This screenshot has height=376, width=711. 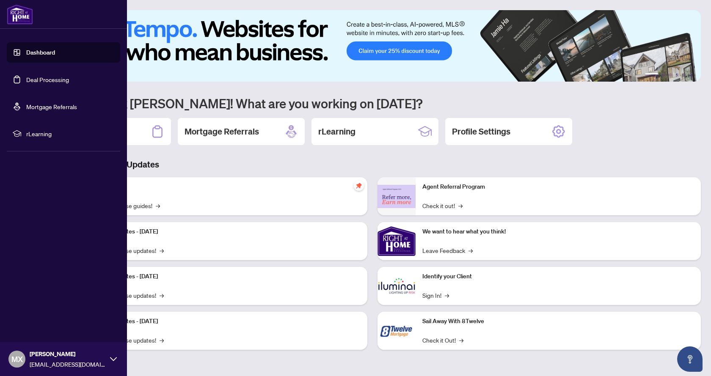 What do you see at coordinates (558, 322) in the screenshot?
I see `p: Sail Away With 8Twelve` at bounding box center [558, 322].